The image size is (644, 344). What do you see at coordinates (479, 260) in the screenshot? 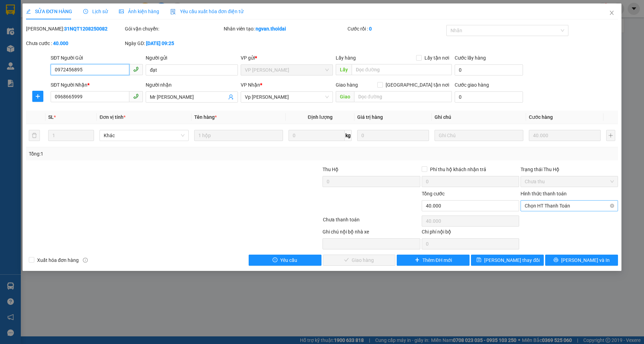
I see `span: save` at bounding box center [479, 260].